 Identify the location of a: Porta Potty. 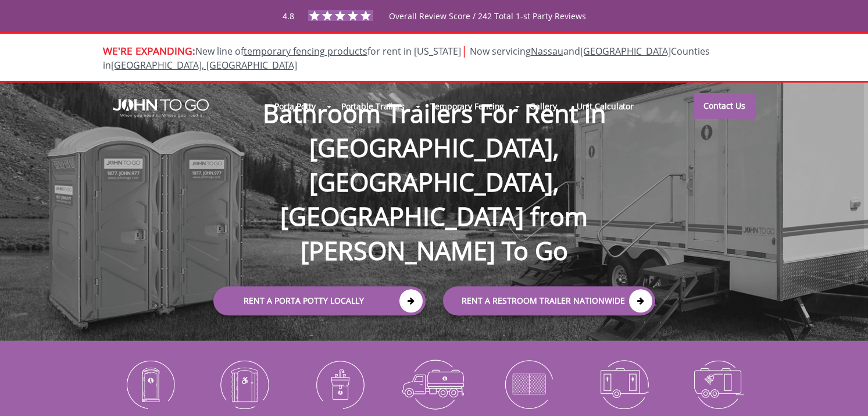
(295, 106).